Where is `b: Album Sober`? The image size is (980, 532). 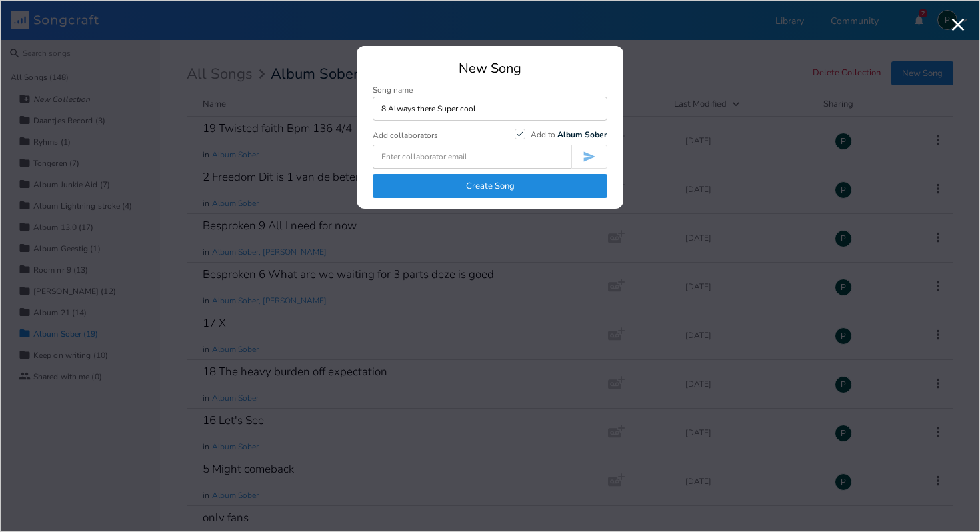
b: Album Sober is located at coordinates (582, 135).